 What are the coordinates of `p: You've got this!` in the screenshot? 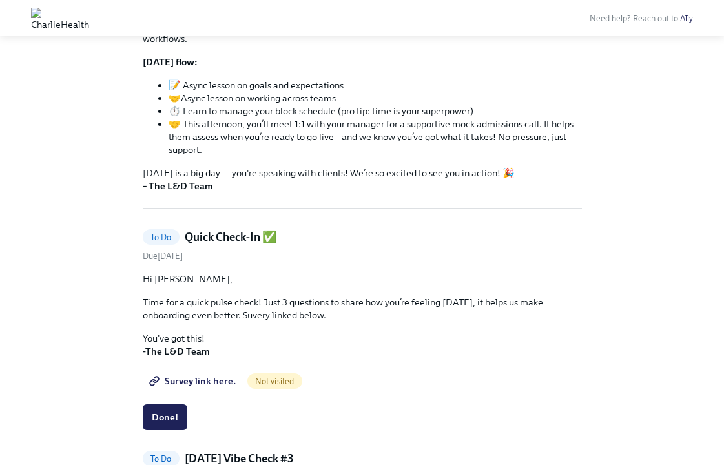 It's located at (362, 345).